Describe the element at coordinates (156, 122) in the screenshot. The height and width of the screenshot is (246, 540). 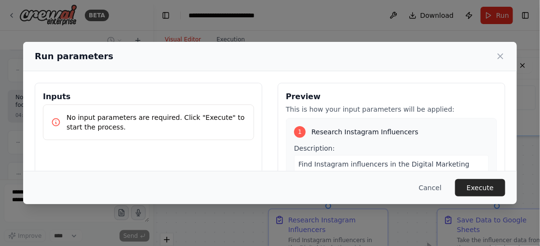
I see `p: No input parameters are required. Click "Execute" to start the process.` at that location.